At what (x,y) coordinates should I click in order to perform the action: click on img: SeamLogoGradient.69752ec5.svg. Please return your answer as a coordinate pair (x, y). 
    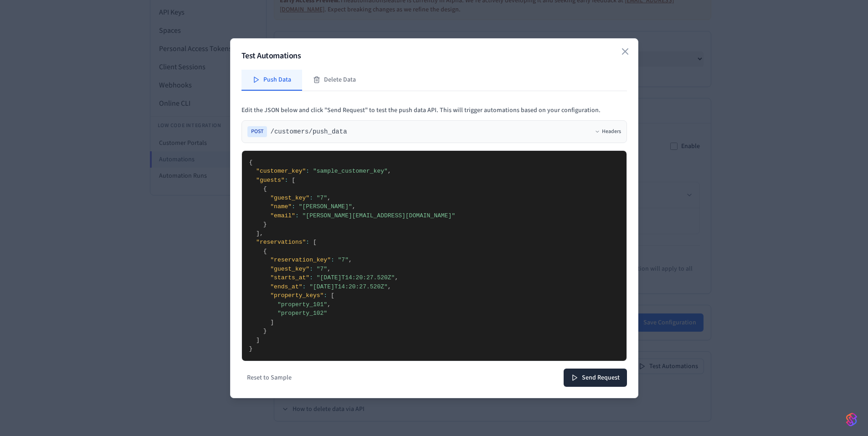
    Looking at the image, I should click on (852, 420).